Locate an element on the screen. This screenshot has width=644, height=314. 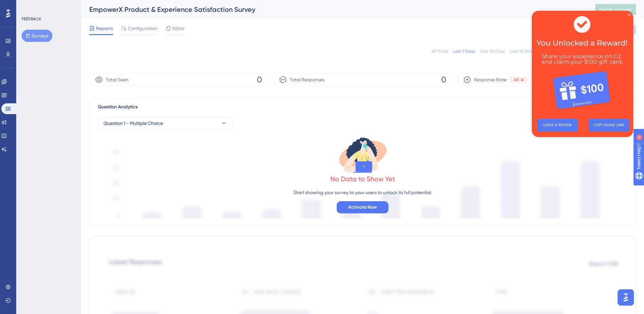
div: 4 is located at coordinates (48, 6).